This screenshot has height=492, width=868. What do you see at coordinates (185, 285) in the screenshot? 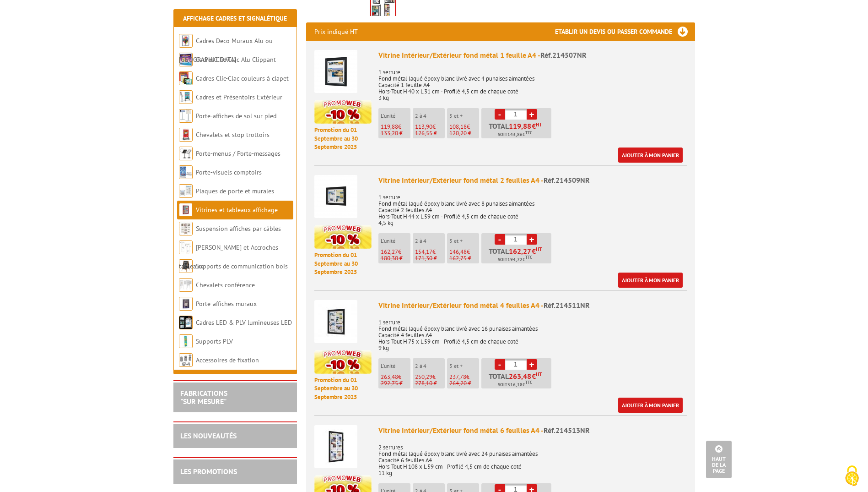
I see `img: Chevalets conférence` at bounding box center [185, 285].